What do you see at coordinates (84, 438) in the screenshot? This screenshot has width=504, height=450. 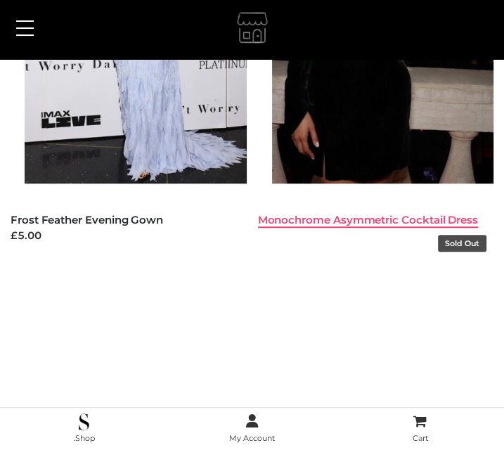 I see `span: .Shop` at bounding box center [84, 438].